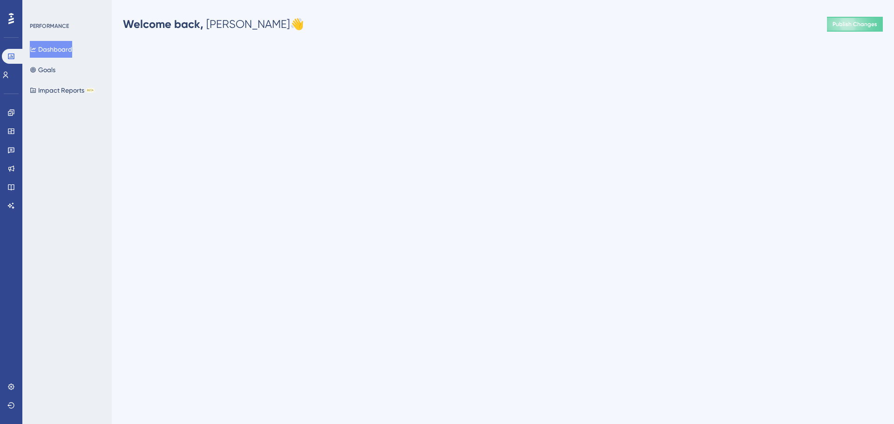 This screenshot has width=894, height=424. Describe the element at coordinates (42, 70) in the screenshot. I see `button: Goals` at that location.